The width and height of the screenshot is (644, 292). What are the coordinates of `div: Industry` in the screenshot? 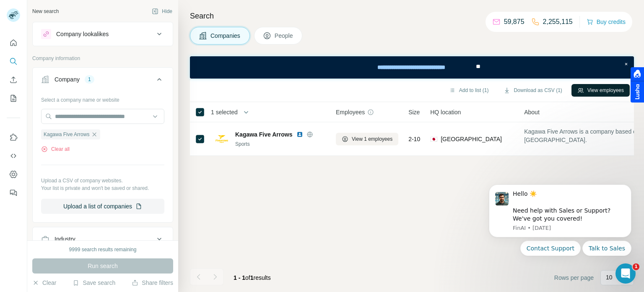 It's located at (65, 239).